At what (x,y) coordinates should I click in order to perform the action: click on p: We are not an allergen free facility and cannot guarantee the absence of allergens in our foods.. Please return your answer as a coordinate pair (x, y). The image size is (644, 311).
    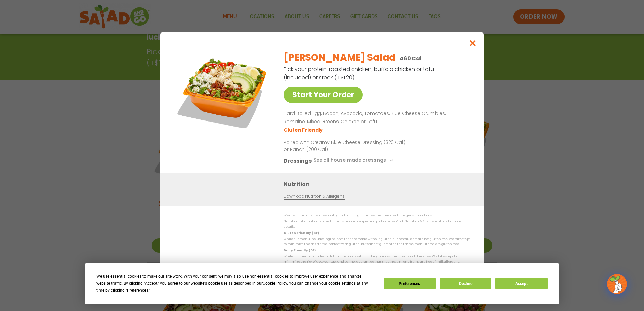
    Looking at the image, I should click on (377, 216).